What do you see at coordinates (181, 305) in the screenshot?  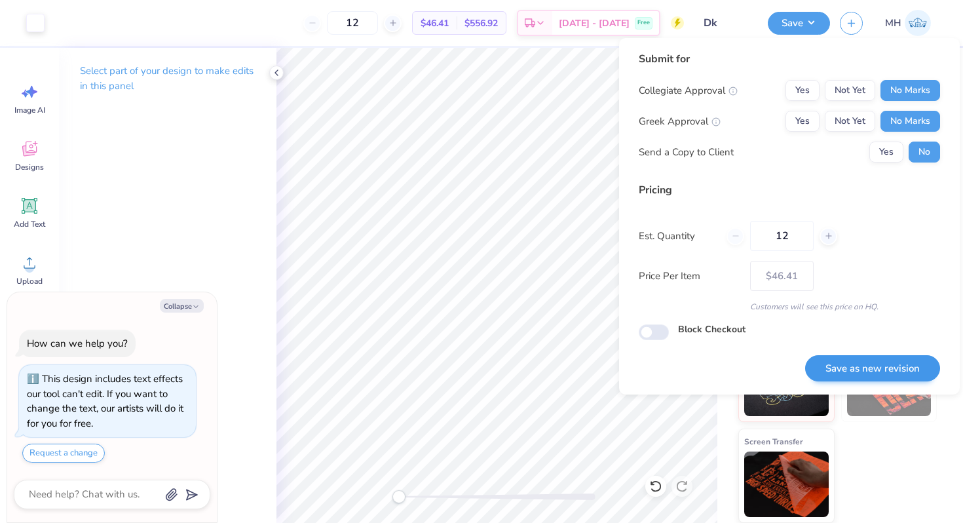 I see `button: Collapse` at bounding box center [181, 305].